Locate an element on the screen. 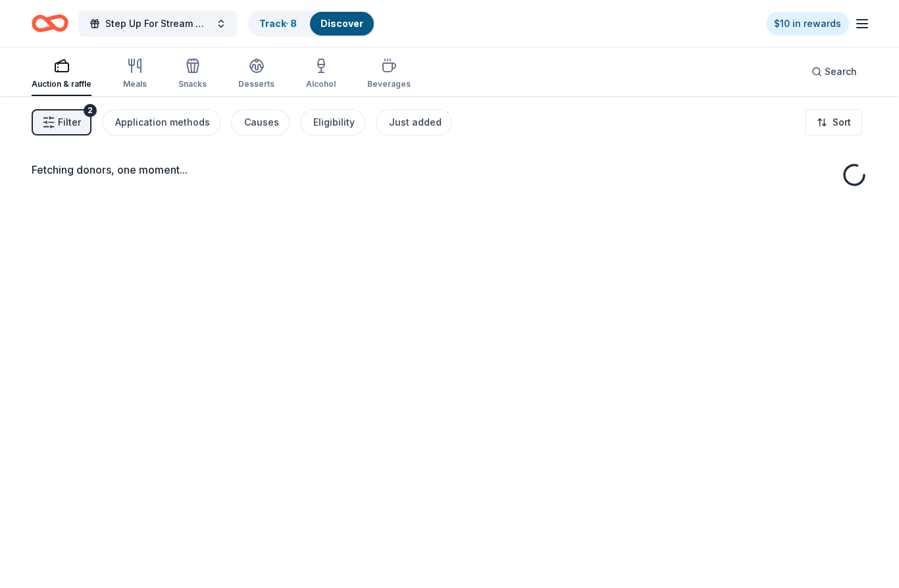 This screenshot has height=588, width=899. button: Desserts is located at coordinates (256, 74).